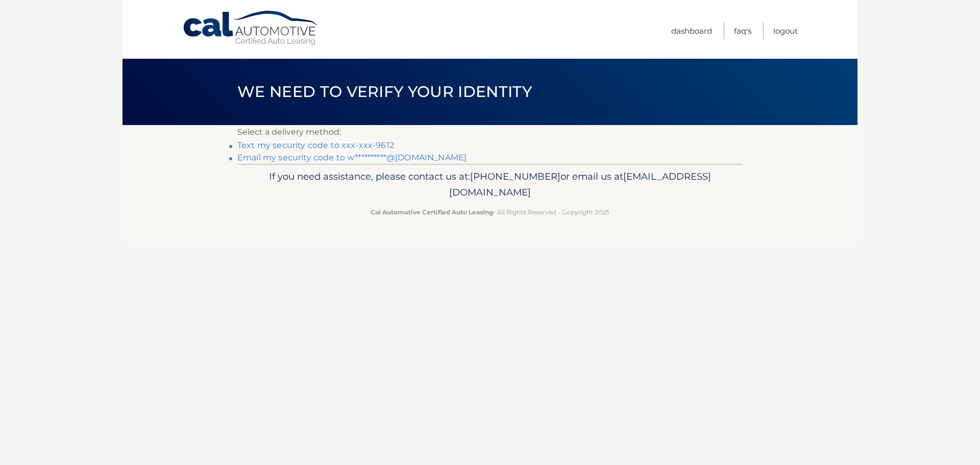 The height and width of the screenshot is (465, 980). Describe the element at coordinates (385, 92) in the screenshot. I see `span: We need to verify your identity` at that location.